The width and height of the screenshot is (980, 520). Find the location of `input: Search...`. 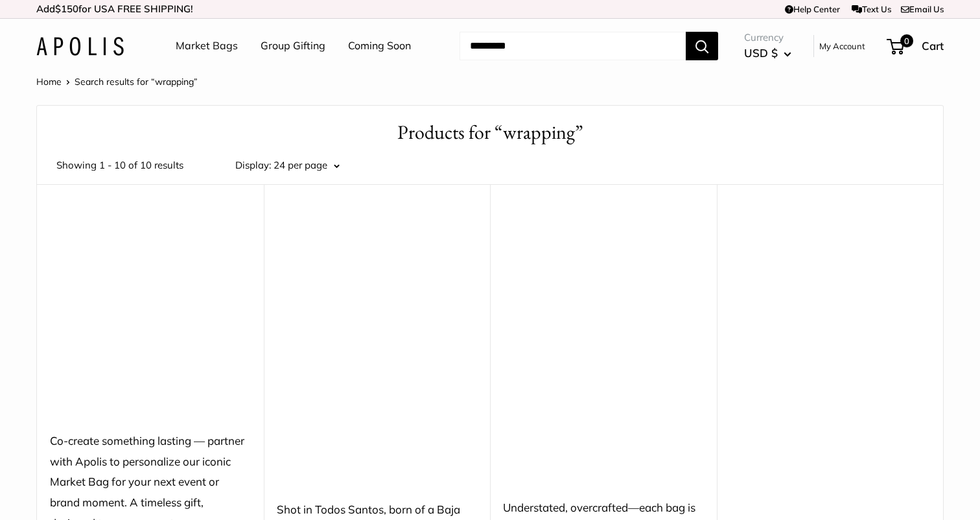

input: Search... is located at coordinates (573, 46).